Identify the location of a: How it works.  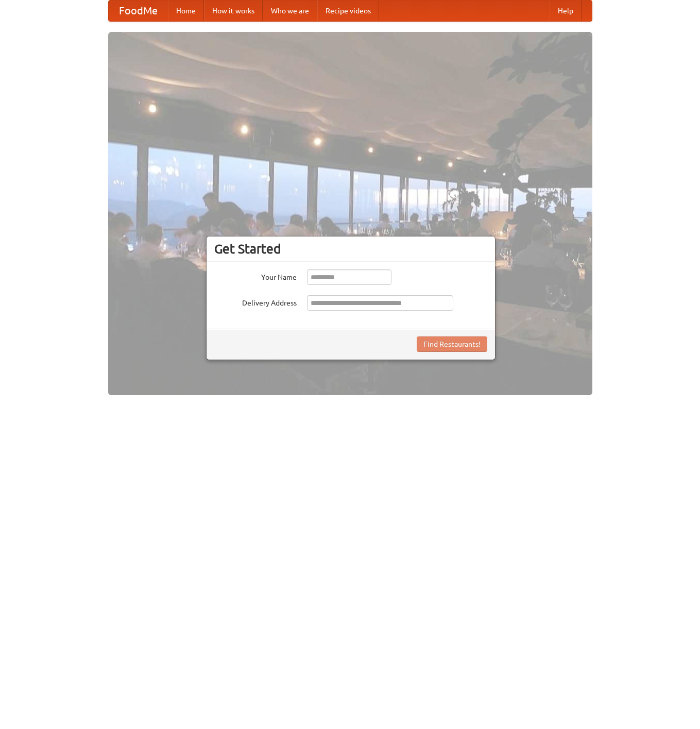
(233, 11).